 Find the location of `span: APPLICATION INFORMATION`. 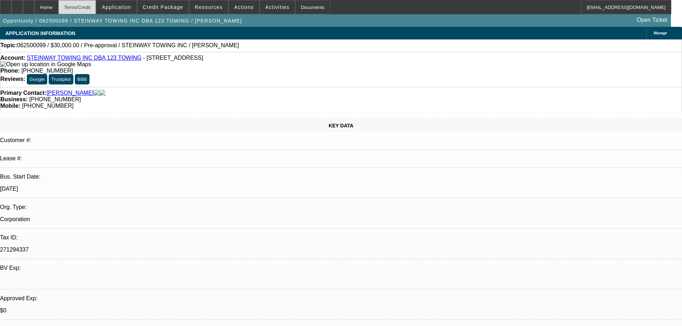

span: APPLICATION INFORMATION is located at coordinates (40, 33).